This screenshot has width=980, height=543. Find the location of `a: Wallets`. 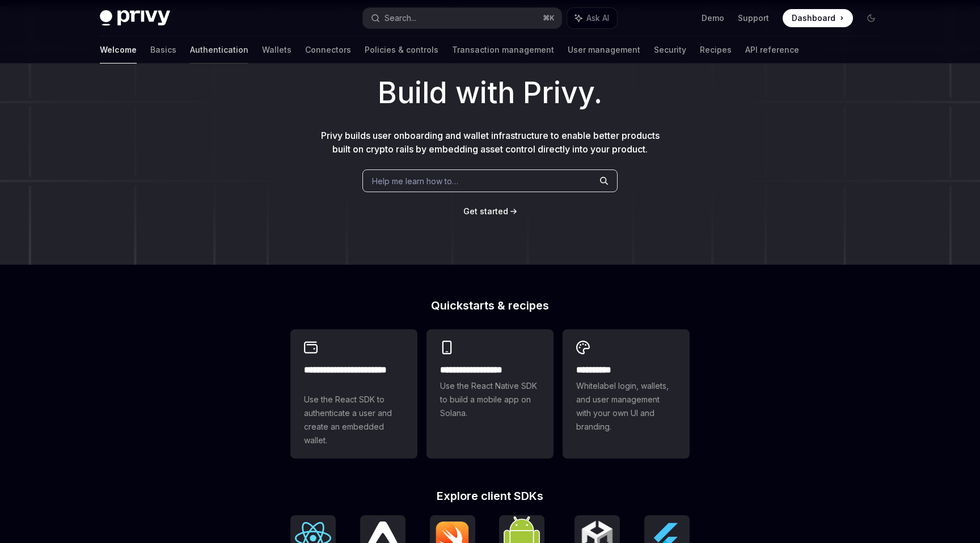

a: Wallets is located at coordinates (277, 50).